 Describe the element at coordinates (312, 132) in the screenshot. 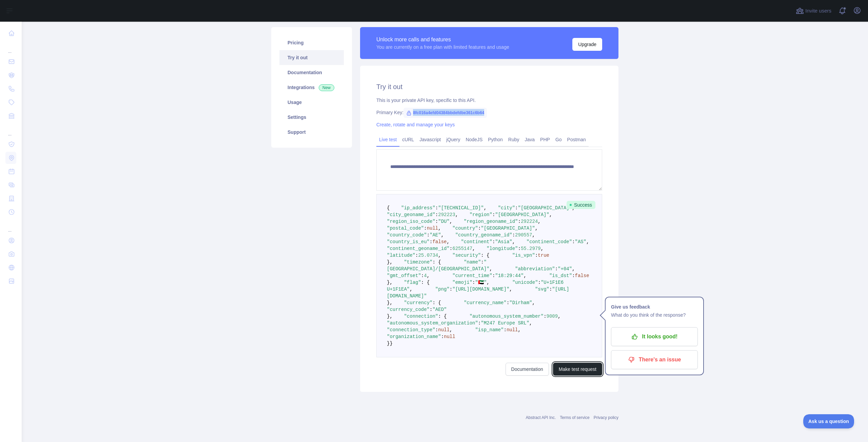

I see `a: Support` at that location.